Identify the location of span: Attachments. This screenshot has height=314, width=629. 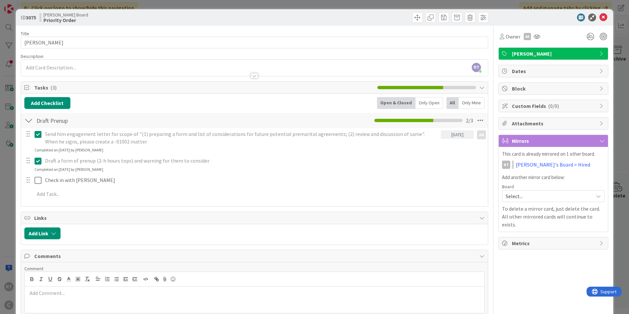
(554, 123).